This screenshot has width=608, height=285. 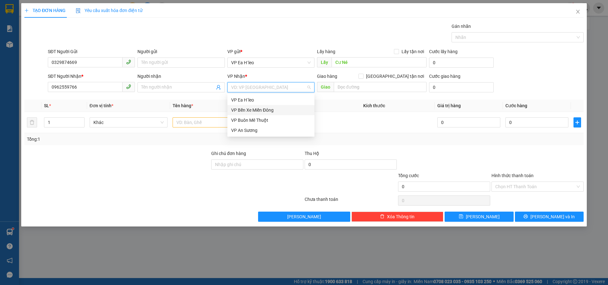 I want to click on div: VP gửi, so click(x=271, y=52).